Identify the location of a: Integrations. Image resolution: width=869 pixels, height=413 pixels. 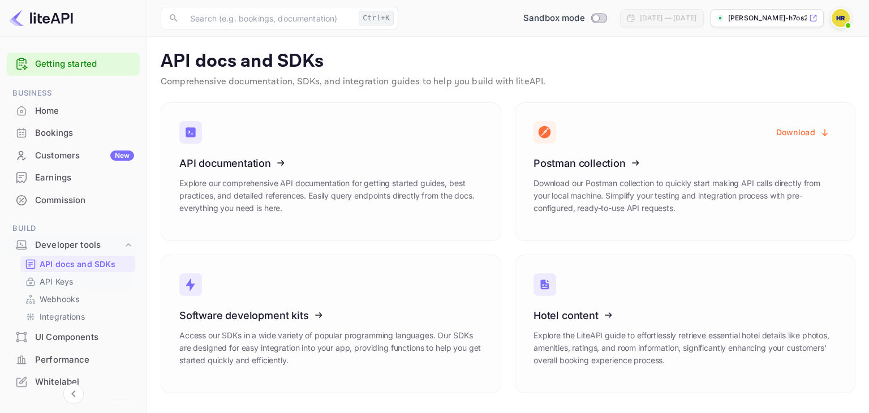
(78, 316).